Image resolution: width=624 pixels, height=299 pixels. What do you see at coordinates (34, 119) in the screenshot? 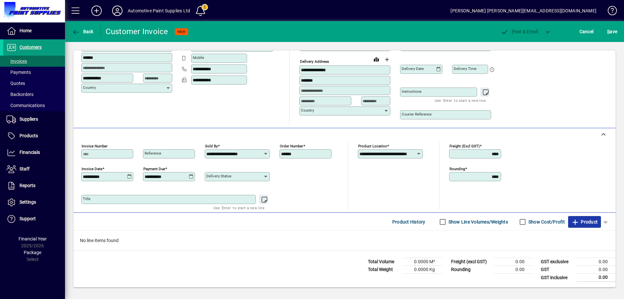
I see `a: Suppliers` at bounding box center [34, 119].